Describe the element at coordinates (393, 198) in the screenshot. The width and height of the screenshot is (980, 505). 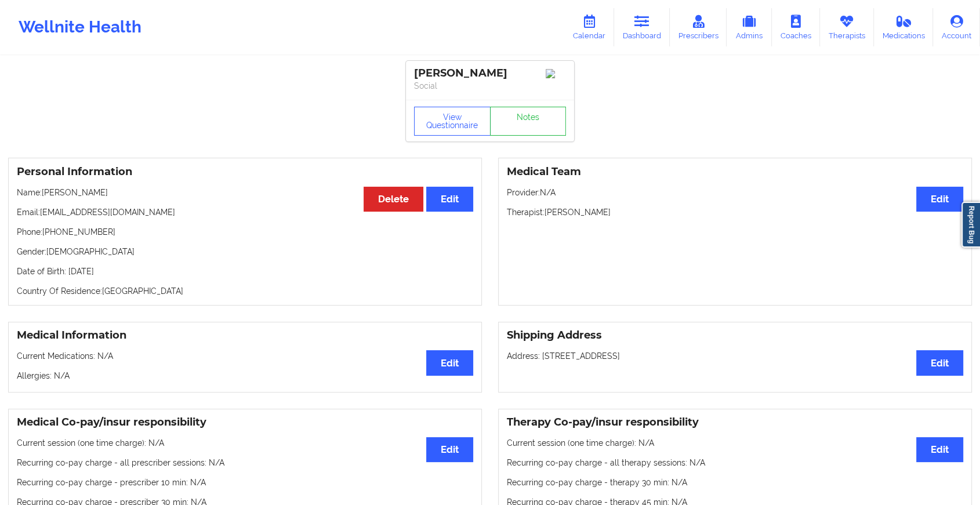
I see `button: Delete` at that location.